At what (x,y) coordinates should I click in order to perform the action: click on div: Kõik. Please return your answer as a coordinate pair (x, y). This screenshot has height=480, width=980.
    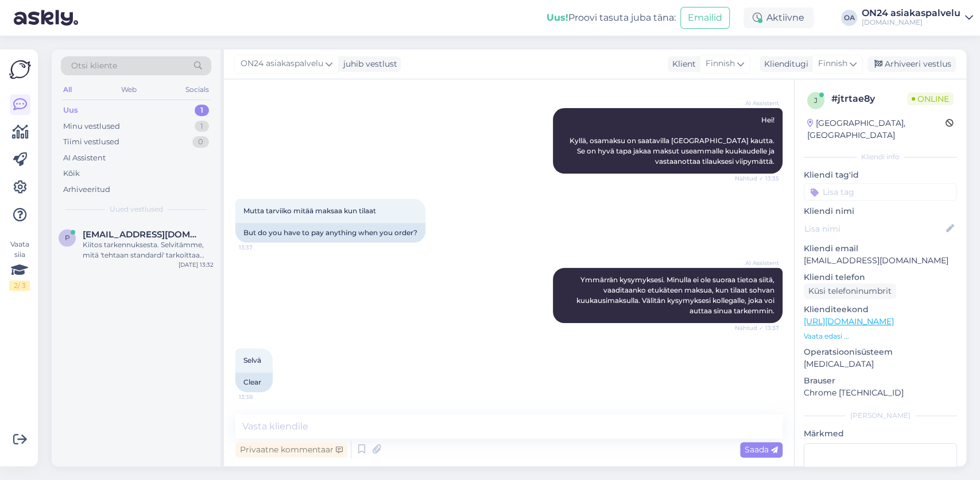
    Looking at the image, I should click on (71, 174).